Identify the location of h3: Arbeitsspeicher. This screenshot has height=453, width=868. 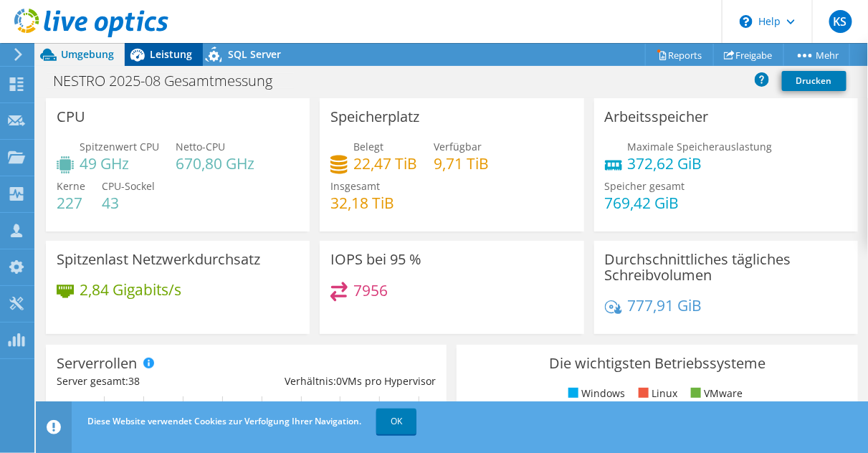
(657, 117).